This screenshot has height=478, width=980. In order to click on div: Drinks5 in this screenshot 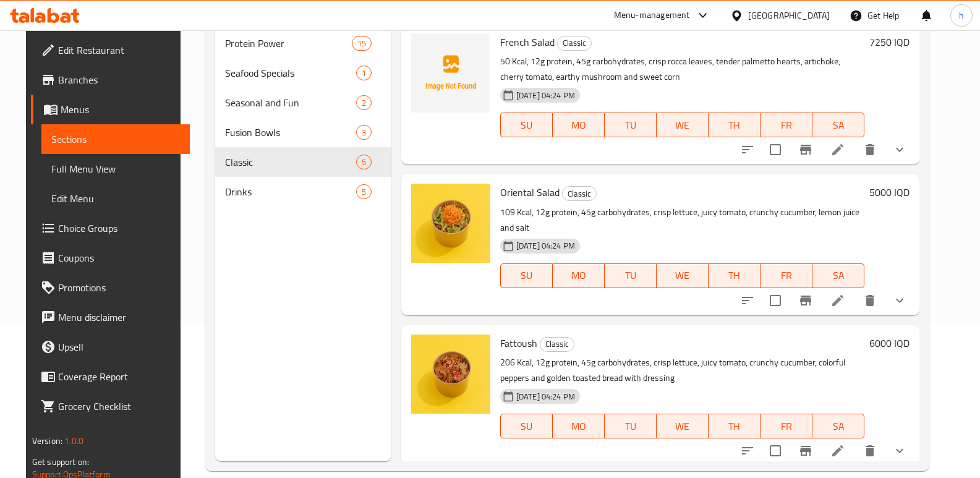, I will do `click(303, 192)`.